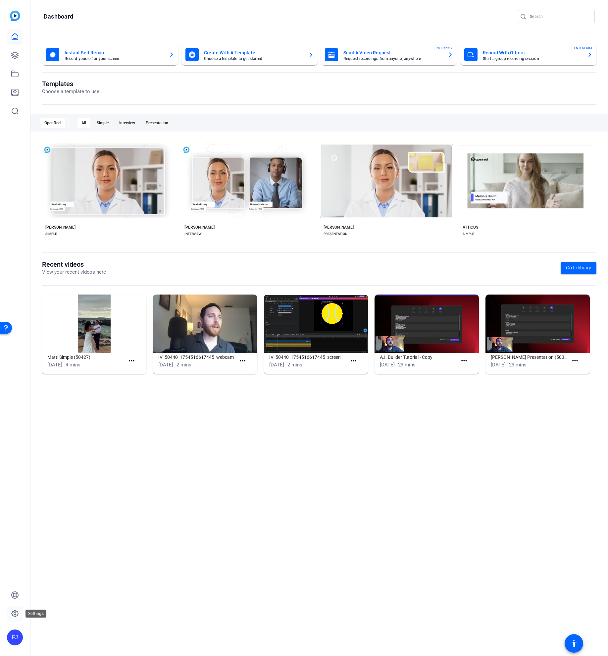  I want to click on img: Matti Simple (50427), so click(94, 324).